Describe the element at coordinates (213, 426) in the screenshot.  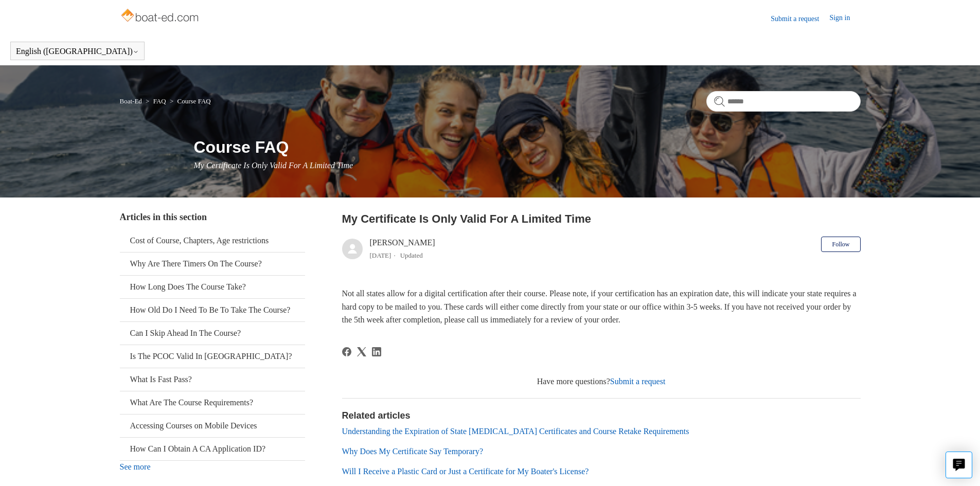
I see `a: Accessing Courses on Mobile Devices` at that location.